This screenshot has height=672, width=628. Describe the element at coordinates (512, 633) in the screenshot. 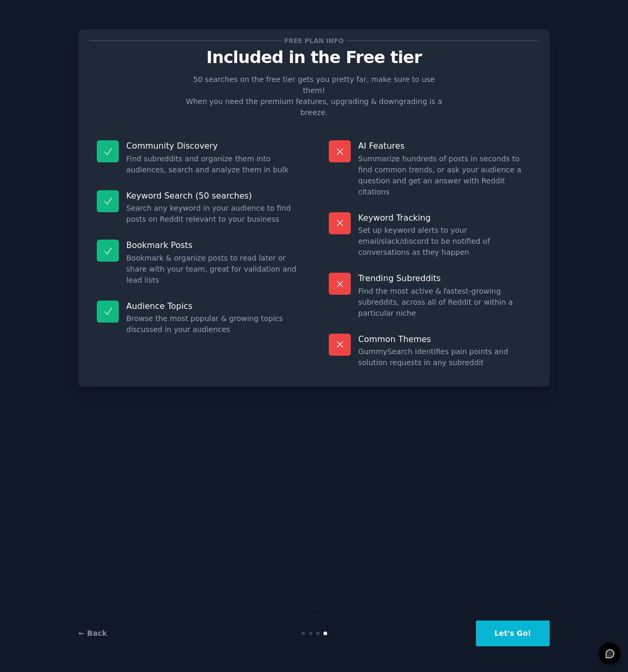

I see `button: Let's Go!` at that location.